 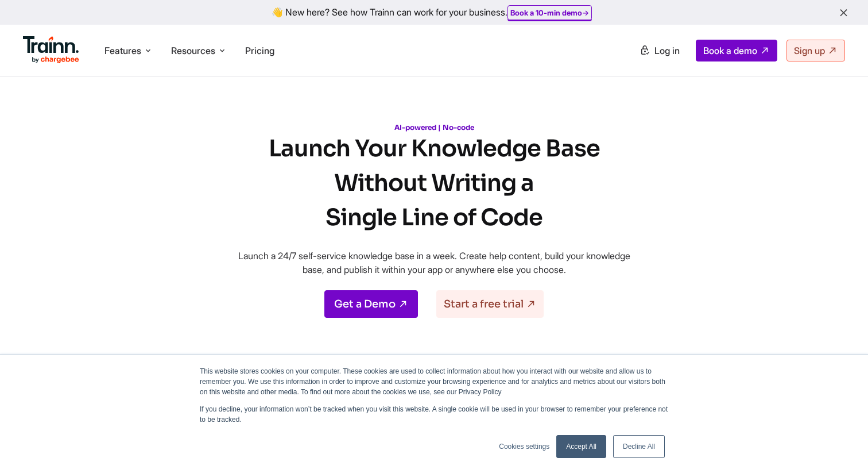 I want to click on a: Book a demo, so click(x=736, y=51).